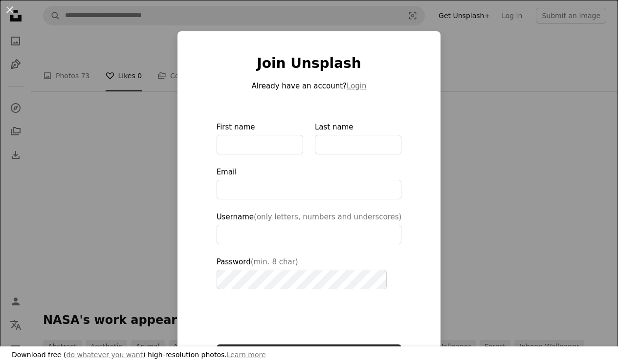 The height and width of the screenshot is (364, 618). I want to click on label: Username, so click(309, 228).